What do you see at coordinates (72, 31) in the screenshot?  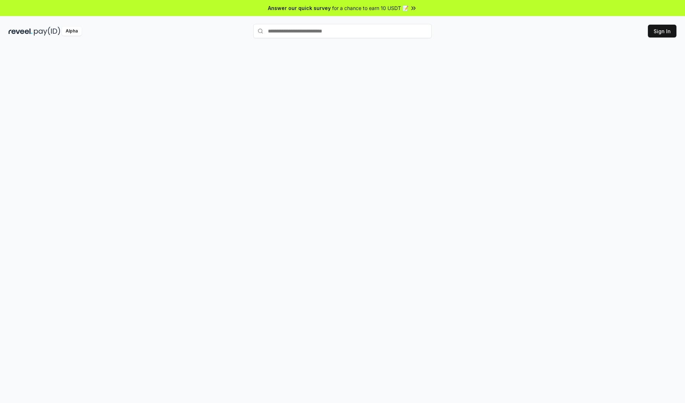 I see `div: Alpha` at bounding box center [72, 31].